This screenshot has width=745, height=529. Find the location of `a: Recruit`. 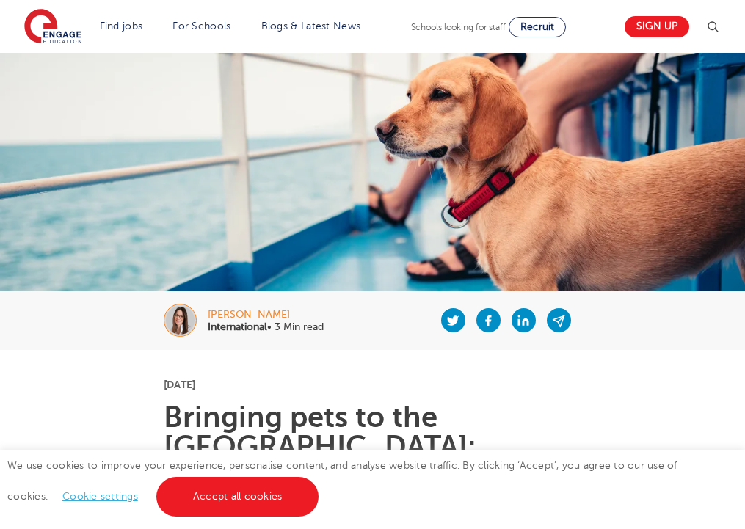

a: Recruit is located at coordinates (537, 27).